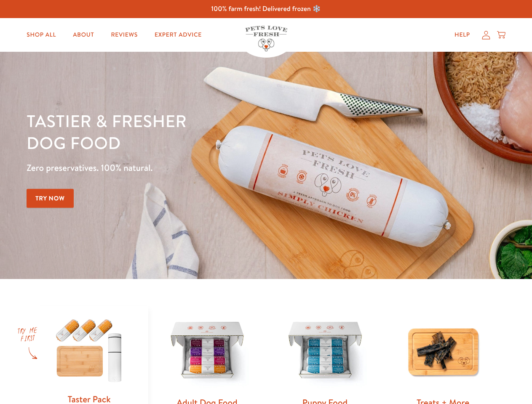  I want to click on a: Try Now, so click(50, 198).